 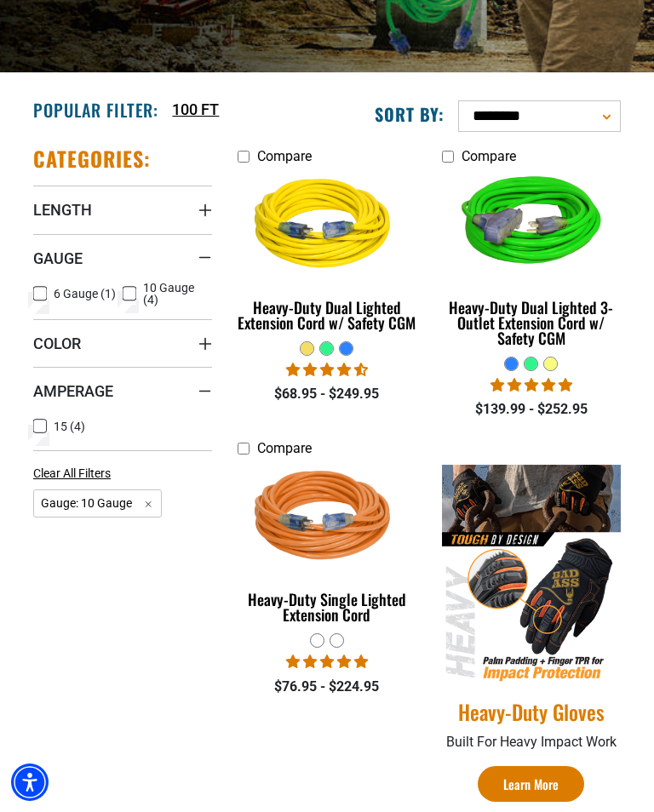 What do you see at coordinates (122, 343) in the screenshot?
I see `summary: Color` at bounding box center [122, 343].